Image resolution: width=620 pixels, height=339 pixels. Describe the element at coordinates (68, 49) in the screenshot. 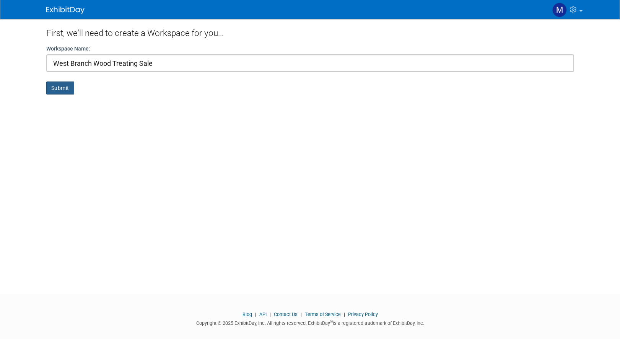

I see `label: Workspace Name:` at that location.